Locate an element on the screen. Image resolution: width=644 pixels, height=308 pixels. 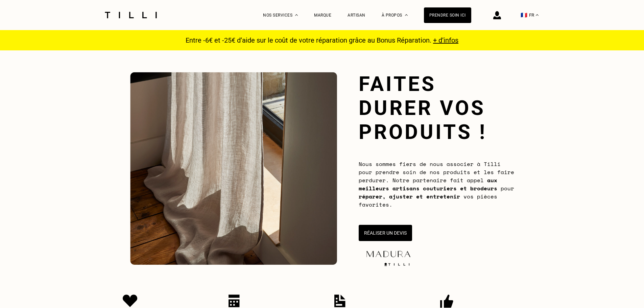
span: + d’infos is located at coordinates (445, 40).